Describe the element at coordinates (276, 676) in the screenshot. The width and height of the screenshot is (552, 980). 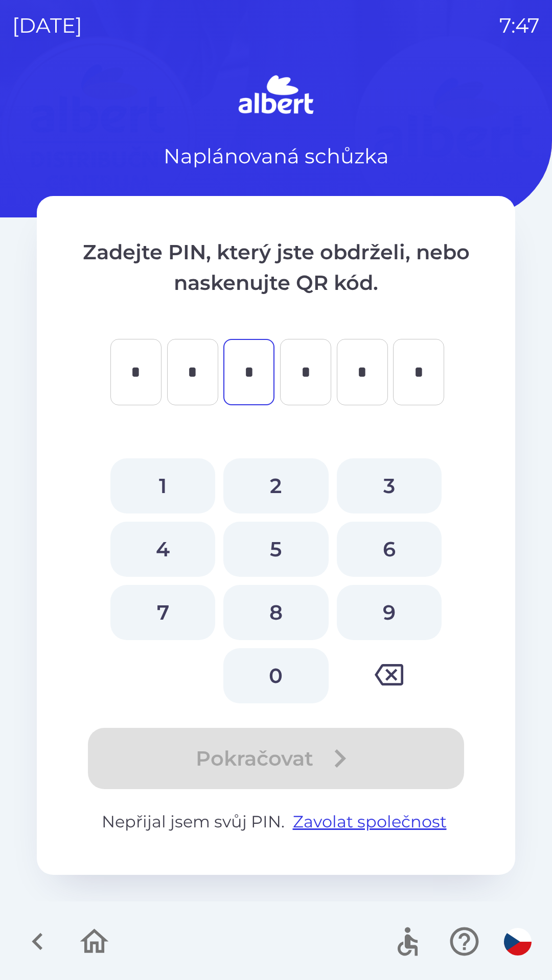
I see `button: 0` at that location.